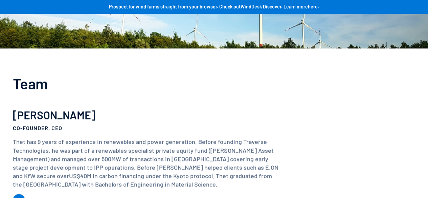  Describe the element at coordinates (295, 6) in the screenshot. I see `strong: . Learn more` at that location.